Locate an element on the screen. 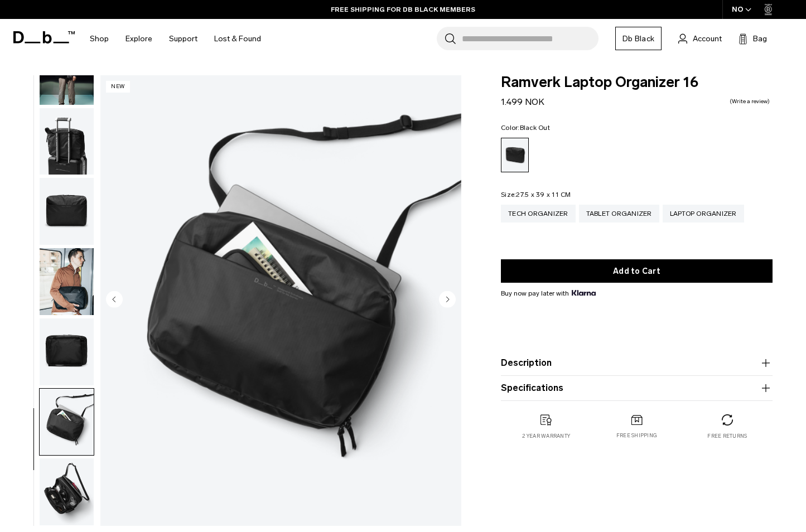  button: Add to Cart is located at coordinates (637, 271).